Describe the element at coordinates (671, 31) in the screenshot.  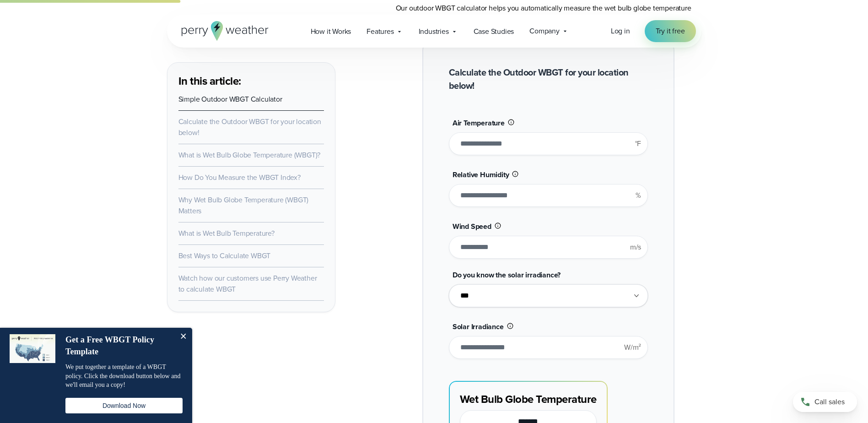
I see `span: Try it free` at that location.